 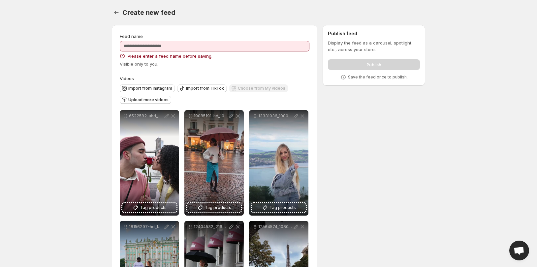 I want to click on span: Please enter a feed name before saving., so click(x=170, y=56).